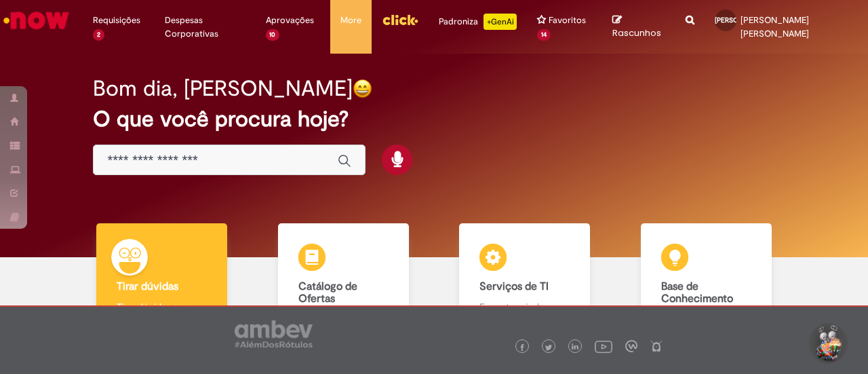 This screenshot has width=868, height=374. I want to click on img: logo_footer_twitter.png, so click(549, 348).